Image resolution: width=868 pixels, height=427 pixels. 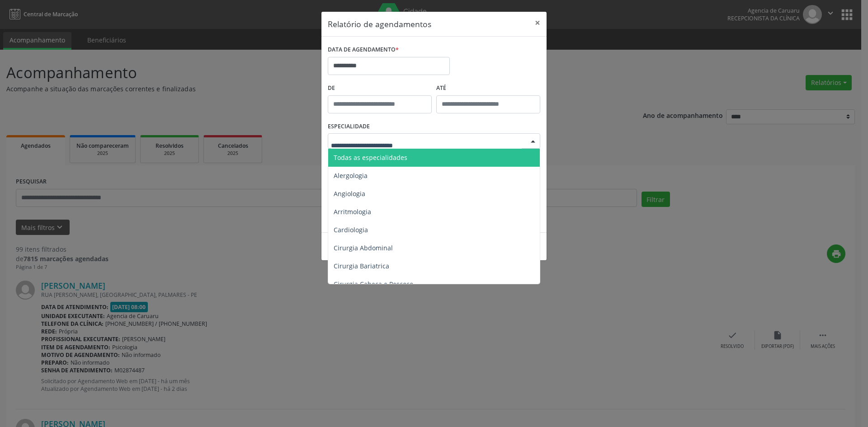 What do you see at coordinates (352, 211) in the screenshot?
I see `span: Arritmologia` at bounding box center [352, 211].